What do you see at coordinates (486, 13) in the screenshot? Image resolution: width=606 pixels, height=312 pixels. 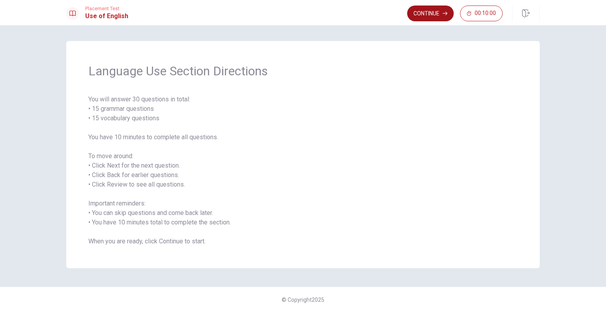 I see `span: 00:10:00` at bounding box center [486, 13].